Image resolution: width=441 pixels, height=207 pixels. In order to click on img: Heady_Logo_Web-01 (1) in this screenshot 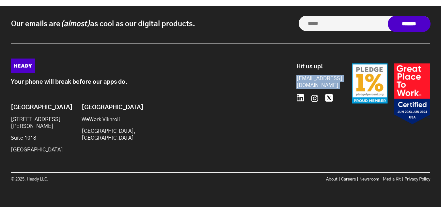, I will do `click(23, 66)`.